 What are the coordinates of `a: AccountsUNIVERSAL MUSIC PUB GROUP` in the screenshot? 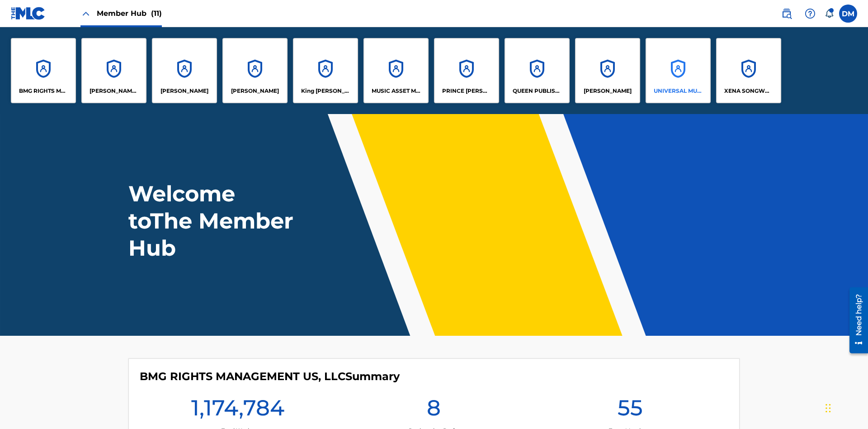 It's located at (678, 70).